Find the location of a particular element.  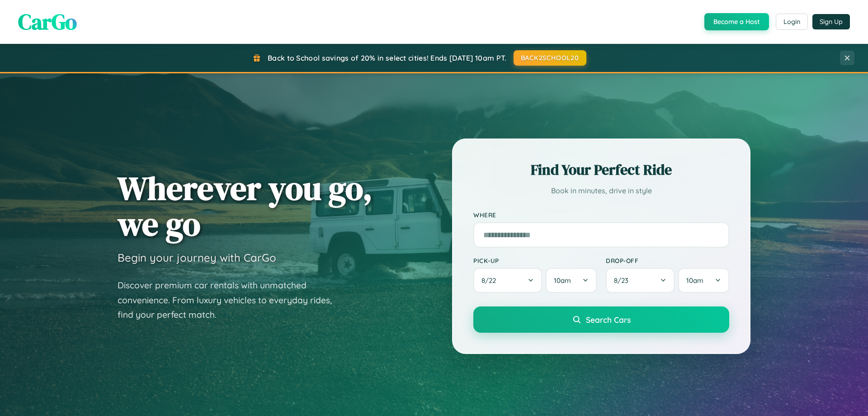

span: 8 / 23 is located at coordinates (624, 280).